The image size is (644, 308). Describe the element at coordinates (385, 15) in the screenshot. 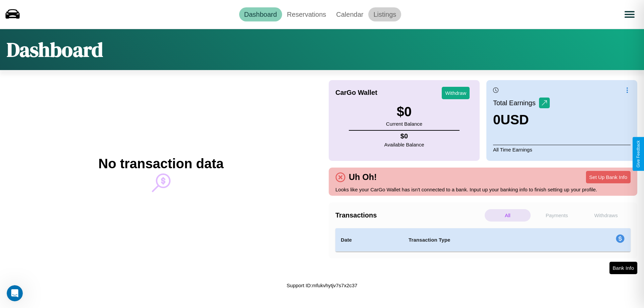

I see `a: Listings` at that location.